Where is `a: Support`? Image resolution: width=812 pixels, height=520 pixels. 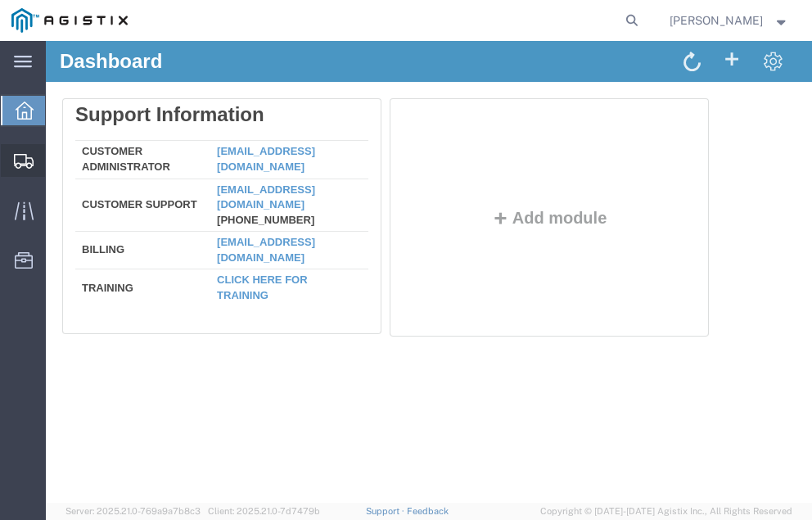 a: Support is located at coordinates (387, 510).